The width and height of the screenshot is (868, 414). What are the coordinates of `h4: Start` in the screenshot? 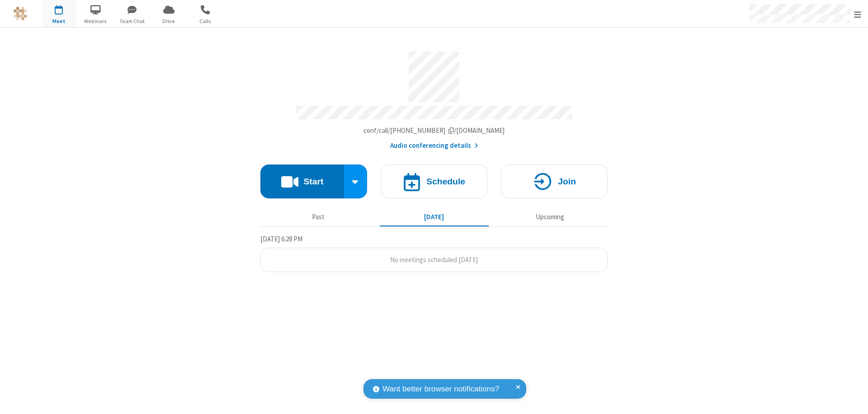 It's located at (313, 181).